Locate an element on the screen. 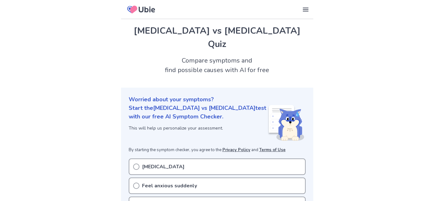  p: This will help us personalize your assessment. is located at coordinates (198, 128).